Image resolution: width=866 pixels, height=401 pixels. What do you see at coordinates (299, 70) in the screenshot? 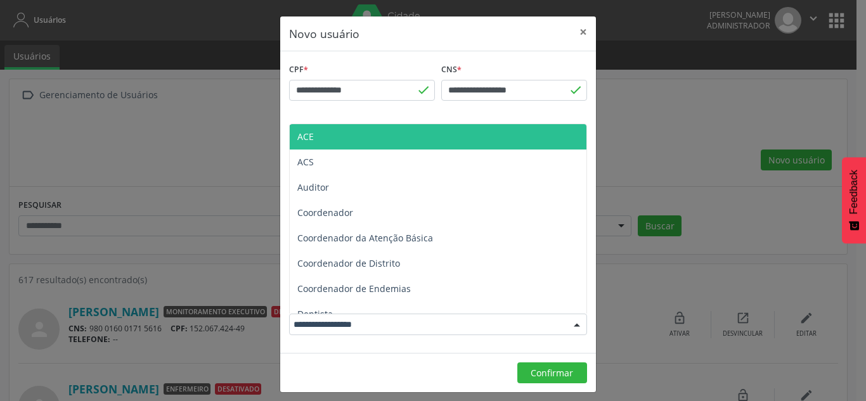
I see `label: CPF` at bounding box center [299, 70].